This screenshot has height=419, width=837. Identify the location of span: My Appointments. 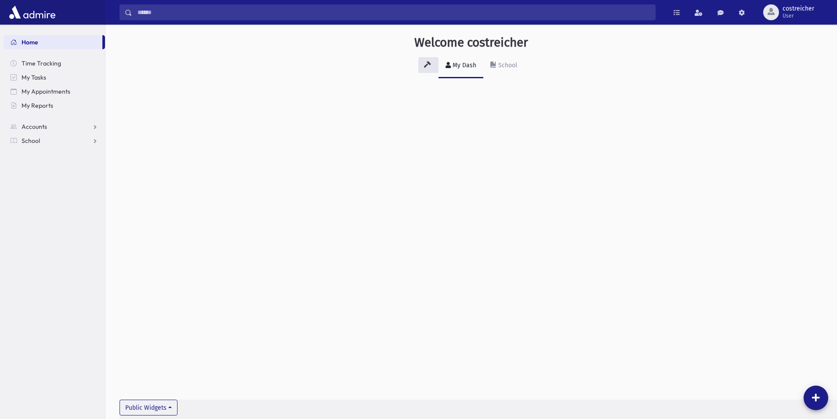
(46, 91).